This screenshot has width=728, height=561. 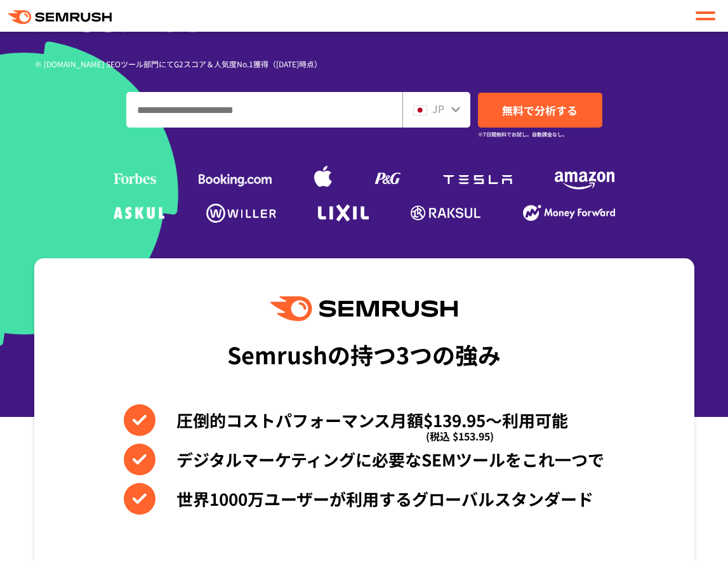 What do you see at coordinates (539, 110) in the screenshot?
I see `span: 無料で分析する` at bounding box center [539, 110].